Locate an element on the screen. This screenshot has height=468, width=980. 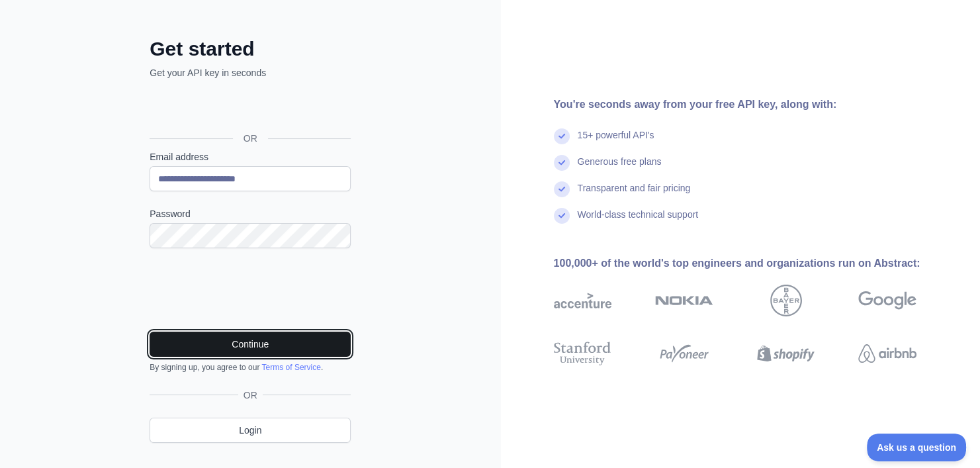
button: Continue is located at coordinates (250, 344).